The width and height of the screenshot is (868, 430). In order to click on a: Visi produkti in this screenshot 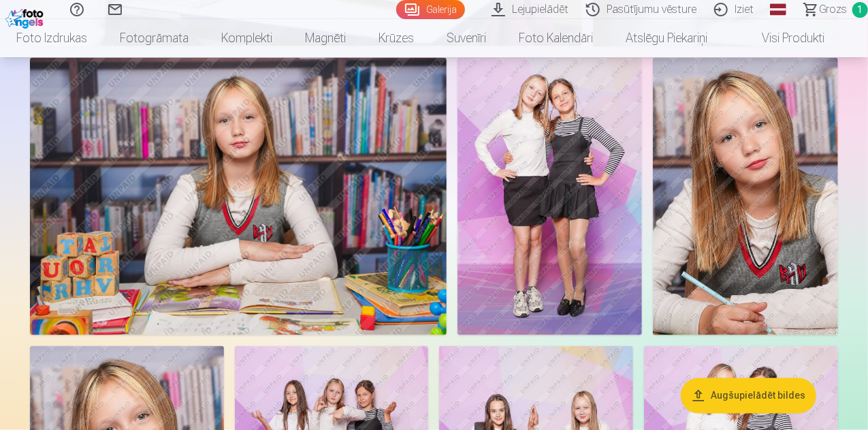, I will do `click(782, 38)`.